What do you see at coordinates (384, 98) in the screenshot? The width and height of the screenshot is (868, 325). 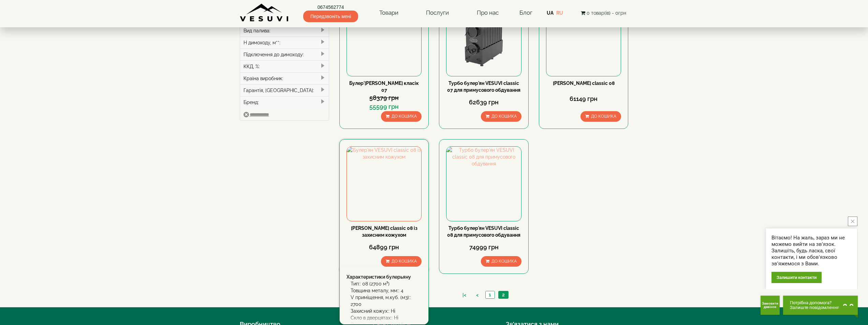 I see `div: 58379 грн` at bounding box center [384, 98].